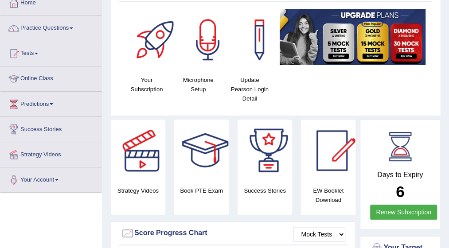 The width and height of the screenshot is (449, 248). What do you see at coordinates (201, 191) in the screenshot?
I see `h4: Book PTE Exam` at bounding box center [201, 191].